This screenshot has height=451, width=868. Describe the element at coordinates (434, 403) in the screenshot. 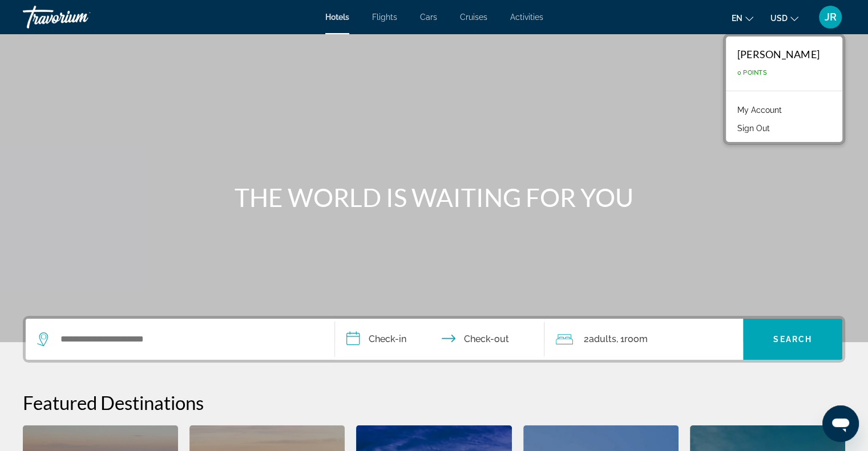

I see `h2: Featured Destinations` at that location.